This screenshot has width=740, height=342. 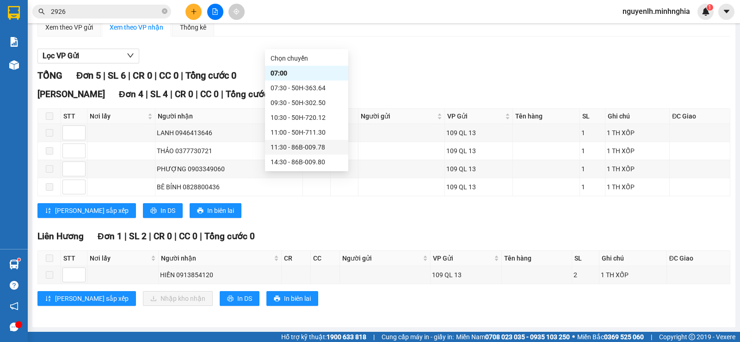 What do you see at coordinates (90, 43) in the screenshot?
I see `li: 02523854854,0913854573, 0913854356` at bounding box center [90, 43].